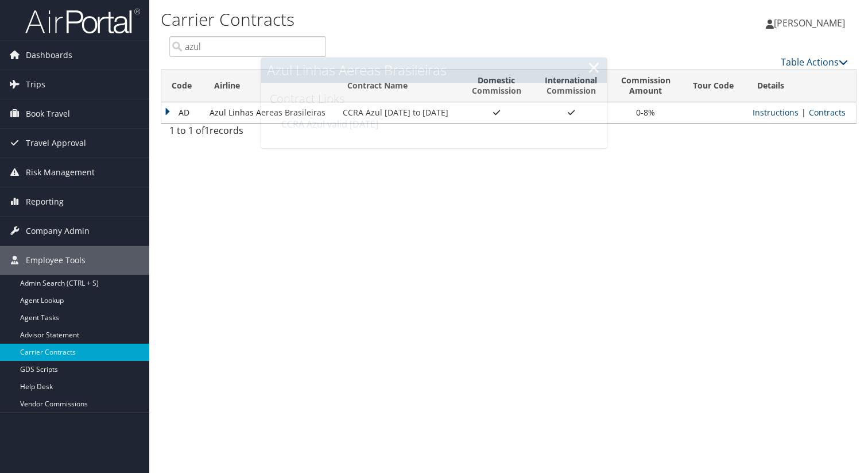 The width and height of the screenshot is (868, 473). Describe the element at coordinates (434, 70) in the screenshot. I see `h2: Azul Linhas Aereas Brasileiras` at that location.